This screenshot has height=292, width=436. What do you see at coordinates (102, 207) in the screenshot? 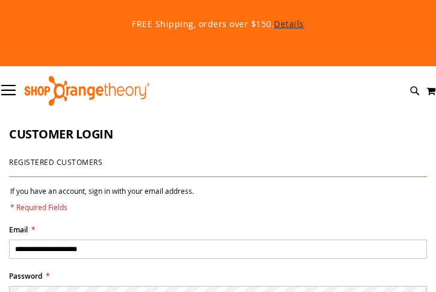
I see `span: * Required Fields` at bounding box center [102, 207].